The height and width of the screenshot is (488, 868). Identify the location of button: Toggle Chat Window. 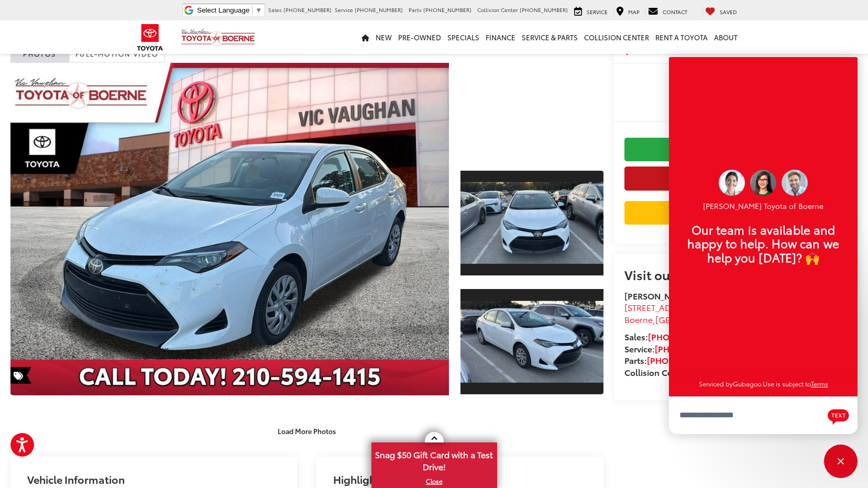
(841, 461).